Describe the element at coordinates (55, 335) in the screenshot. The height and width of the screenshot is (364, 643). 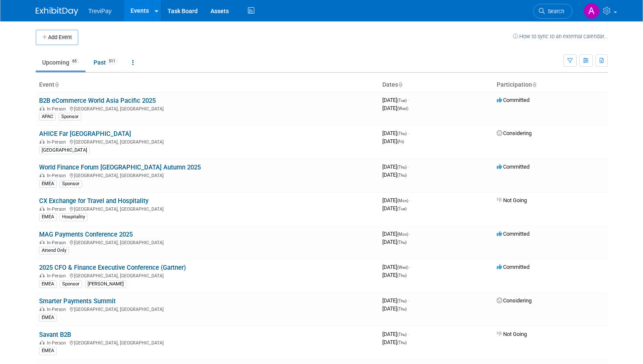
I see `a: Savant B2B` at that location.